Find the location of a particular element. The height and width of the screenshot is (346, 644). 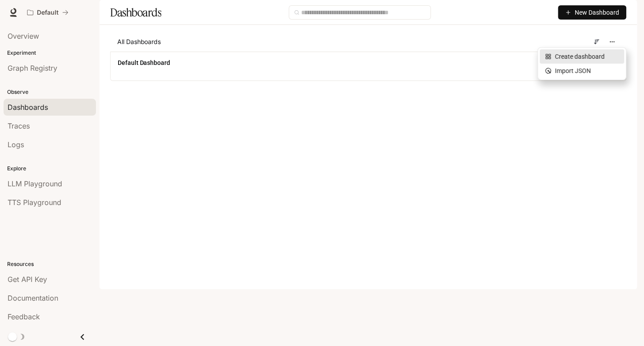

a: Default Dashboard is located at coordinates (144, 63).